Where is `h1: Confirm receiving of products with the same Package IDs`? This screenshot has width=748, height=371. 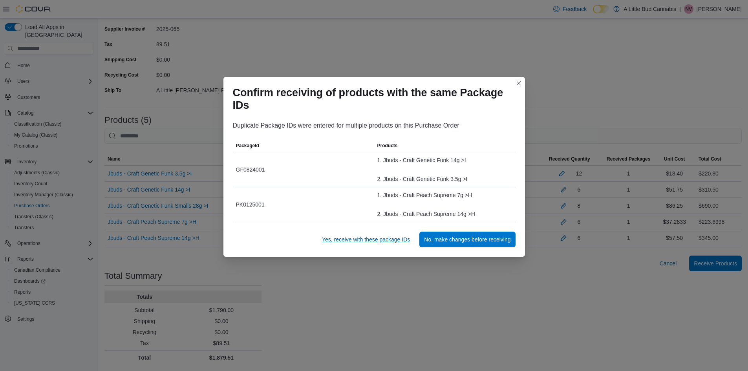
h1: Confirm receiving of products with the same Package IDs is located at coordinates (371, 99).